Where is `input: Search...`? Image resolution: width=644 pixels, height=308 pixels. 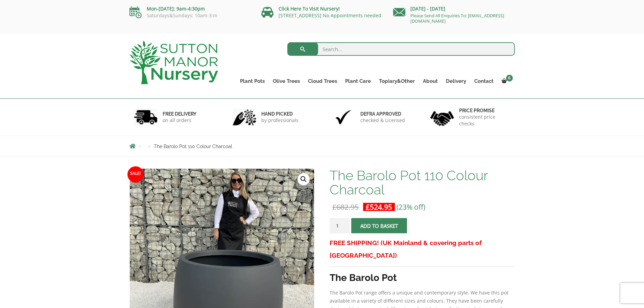
input: Search... is located at coordinates (401, 49).